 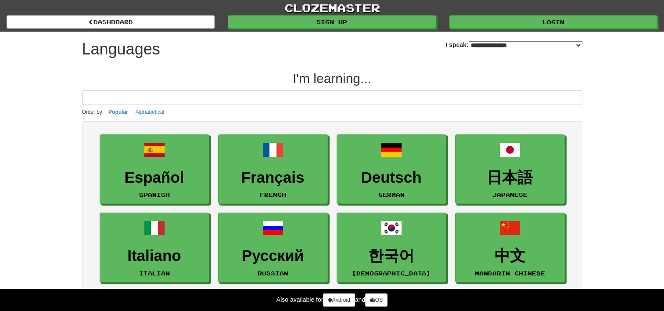 What do you see at coordinates (273, 169) in the screenshot?
I see `a: FrançaisFrench` at bounding box center [273, 169].